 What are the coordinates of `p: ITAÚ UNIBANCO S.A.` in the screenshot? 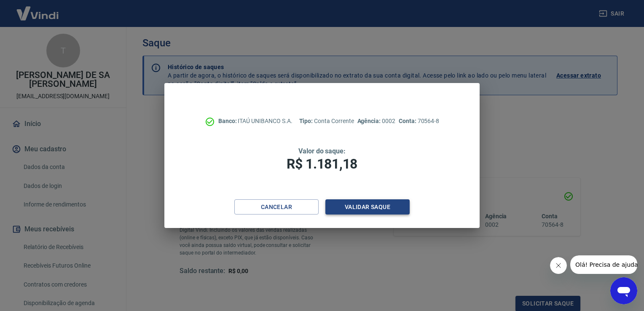 It's located at (256, 121).